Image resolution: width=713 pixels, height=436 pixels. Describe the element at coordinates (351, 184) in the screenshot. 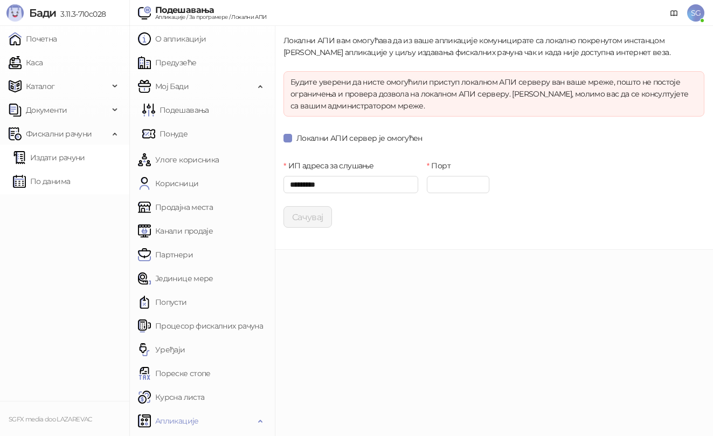

I see `input: ИП адреса за слушање` at that location.